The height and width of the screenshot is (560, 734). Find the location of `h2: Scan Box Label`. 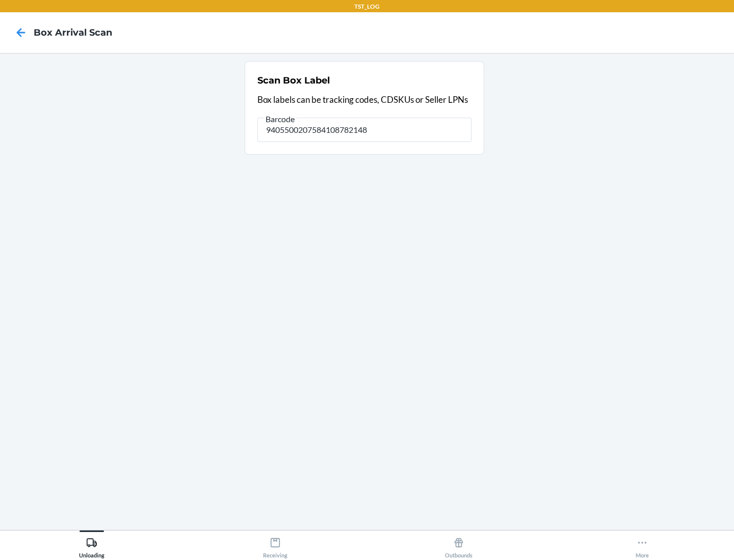

h2: Scan Box Label is located at coordinates (293, 81).